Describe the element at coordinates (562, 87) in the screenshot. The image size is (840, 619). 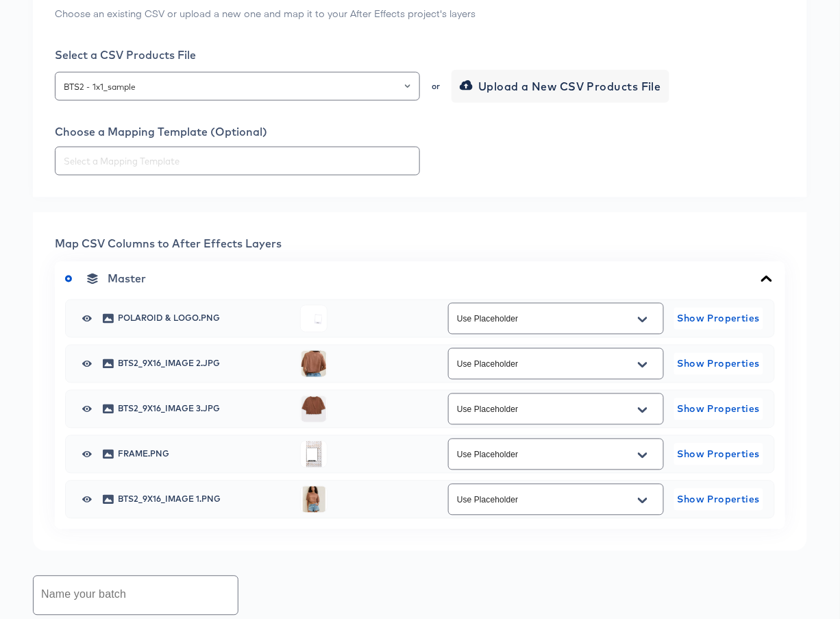
I see `span: Upload a New CSV Products File` at that location.